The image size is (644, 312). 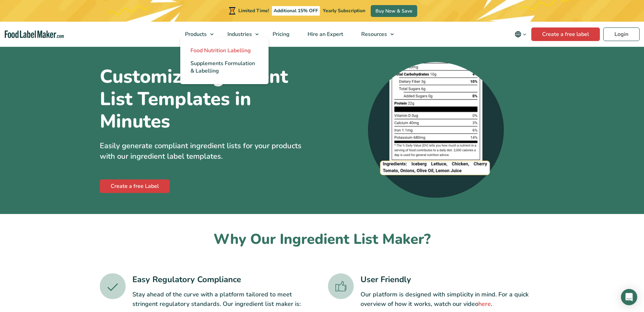 I want to click on a: Products, so click(x=196, y=34).